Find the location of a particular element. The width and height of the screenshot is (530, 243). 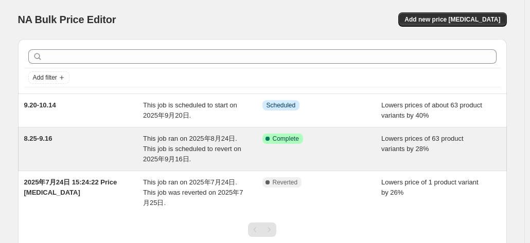

span: This job is scheduled to start on 2025年9月20日. is located at coordinates (190, 110).